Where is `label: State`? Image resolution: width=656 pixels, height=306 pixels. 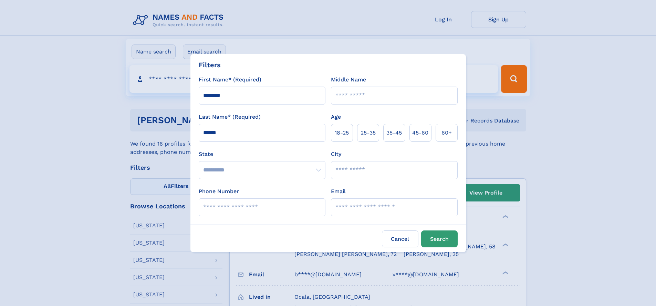 label: State is located at coordinates (262, 154).